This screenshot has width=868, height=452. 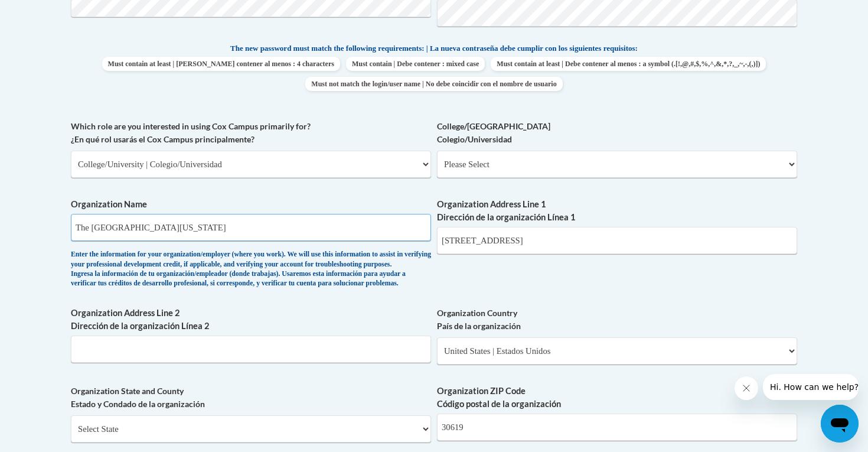 What do you see at coordinates (628, 64) in the screenshot?
I see `span: Must contain at least | Debe contener al menos : a symbol (.[!,@,#,$,%,^,&,*,?,_,~,-,(,)])` at bounding box center [628, 64].